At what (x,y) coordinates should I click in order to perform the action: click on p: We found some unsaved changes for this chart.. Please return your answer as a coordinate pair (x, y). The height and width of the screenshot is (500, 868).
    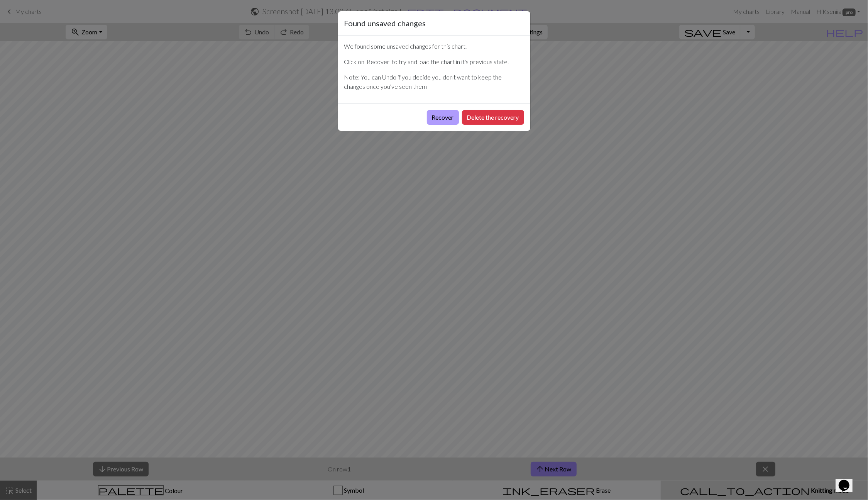
    Looking at the image, I should click on (434, 47).